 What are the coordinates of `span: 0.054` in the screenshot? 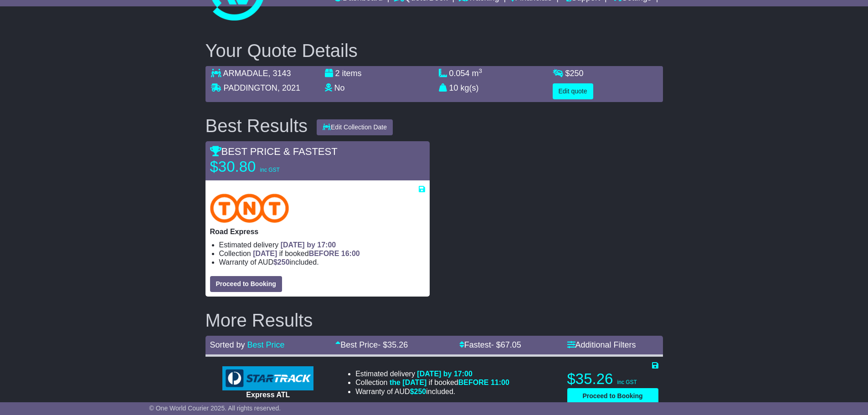 It's located at (459, 73).